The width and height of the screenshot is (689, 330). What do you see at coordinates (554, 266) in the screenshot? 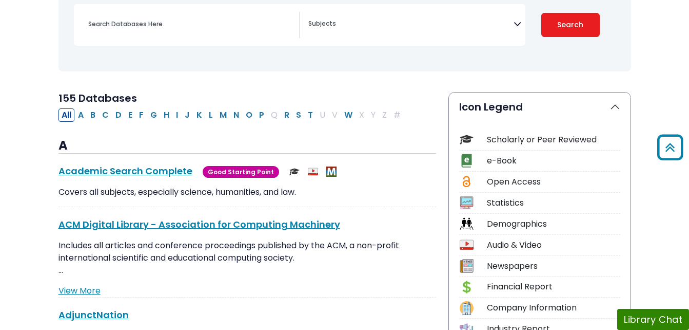
I see `div: Newspapers` at bounding box center [554, 266].